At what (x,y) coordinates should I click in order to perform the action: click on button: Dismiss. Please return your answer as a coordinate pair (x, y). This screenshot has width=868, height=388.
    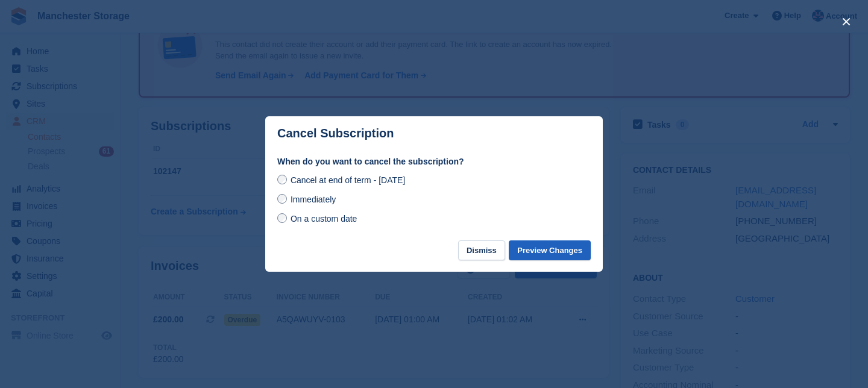
    Looking at the image, I should click on (481, 250).